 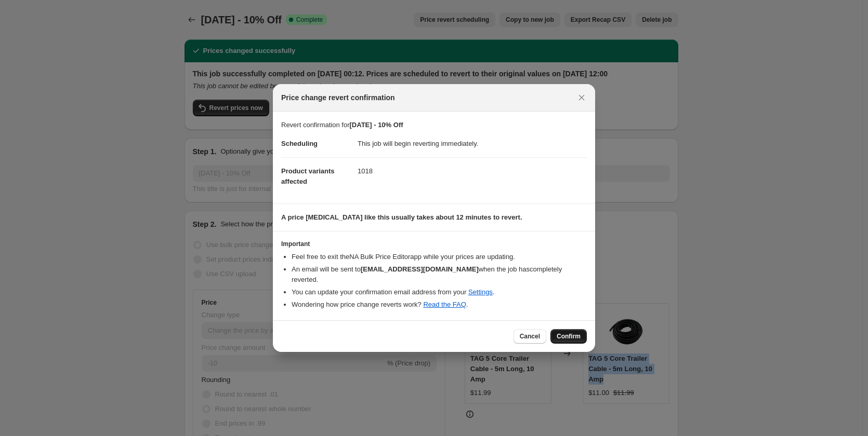 What do you see at coordinates (471, 171) in the screenshot?
I see `dd: 1018` at bounding box center [471, 171].